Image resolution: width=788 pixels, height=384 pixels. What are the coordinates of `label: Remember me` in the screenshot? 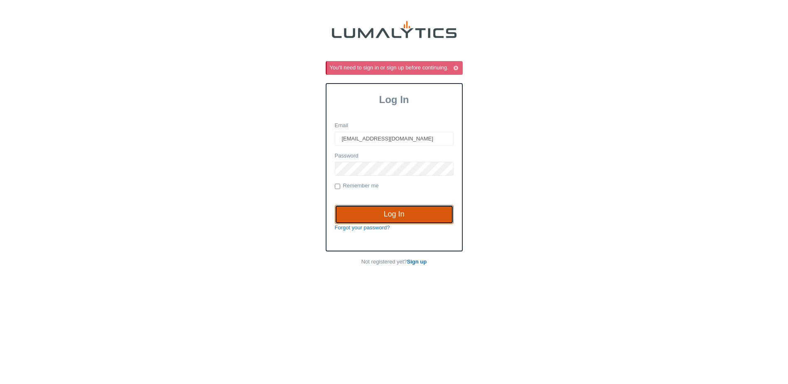 It's located at (357, 186).